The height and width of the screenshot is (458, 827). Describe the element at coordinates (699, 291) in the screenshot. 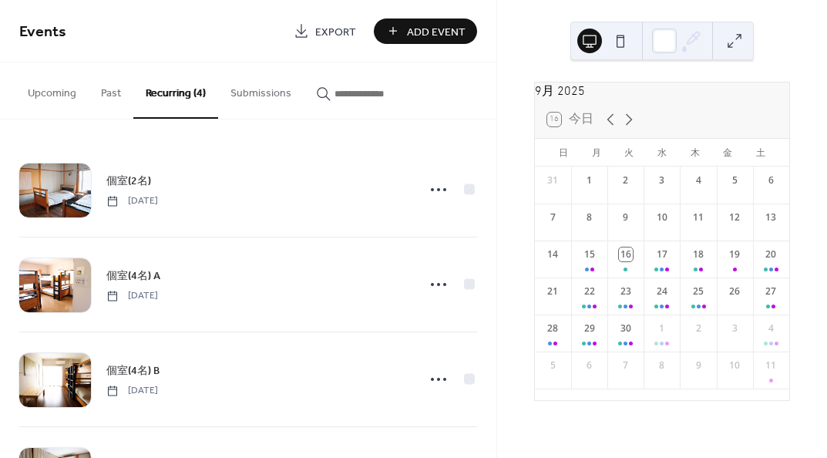

I see `div: 25` at that location.